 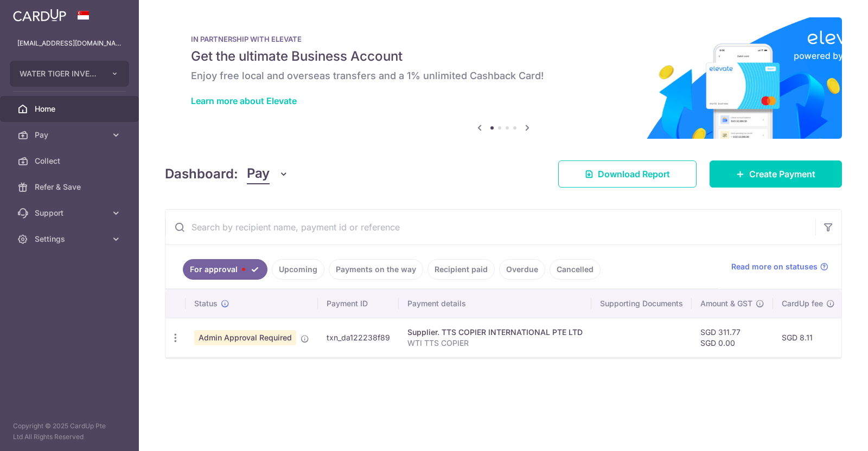 I want to click on span: Create Payment, so click(x=782, y=174).